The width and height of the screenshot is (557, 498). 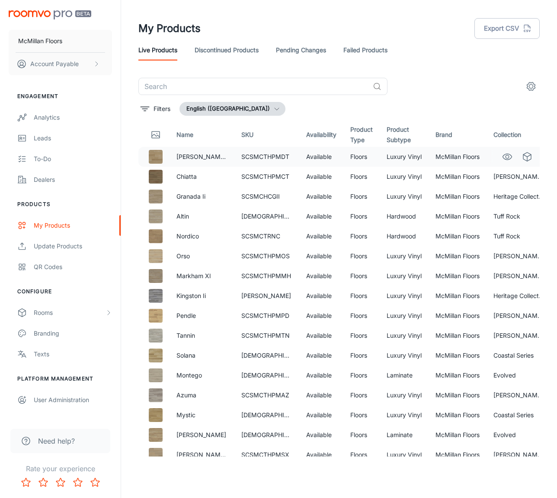 What do you see at coordinates (267, 316) in the screenshot?
I see `td: SCSMCTHPMPD` at bounding box center [267, 316].